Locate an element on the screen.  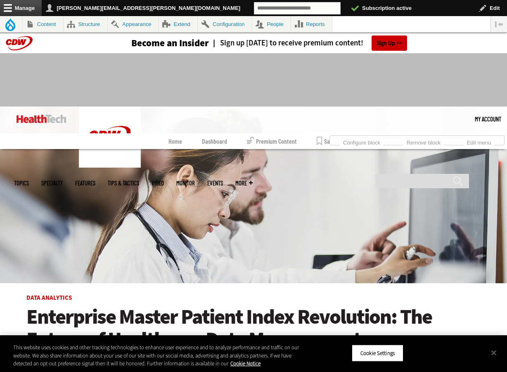
a: Enterprise Master Patient Index Revolution: The Future of Healthcare Data Management is located at coordinates (253, 328).